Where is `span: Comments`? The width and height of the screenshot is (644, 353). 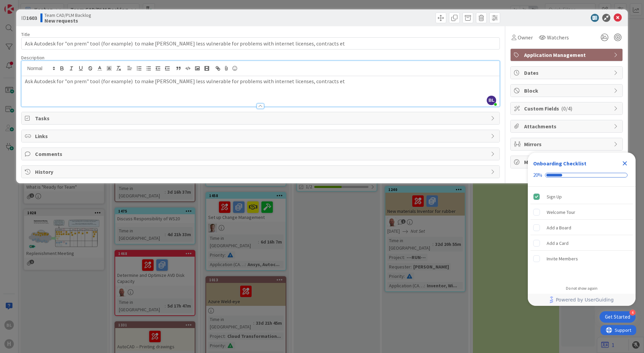
span: Comments is located at coordinates (261, 154).